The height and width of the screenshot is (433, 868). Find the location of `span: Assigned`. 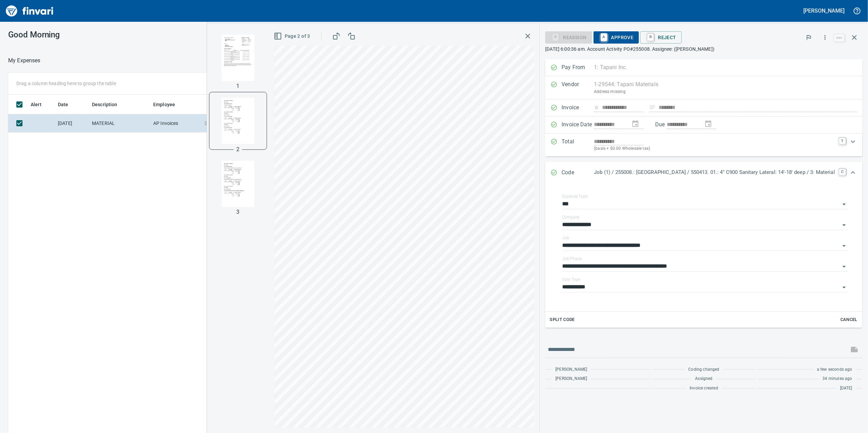

span: Assigned is located at coordinates (704, 379).